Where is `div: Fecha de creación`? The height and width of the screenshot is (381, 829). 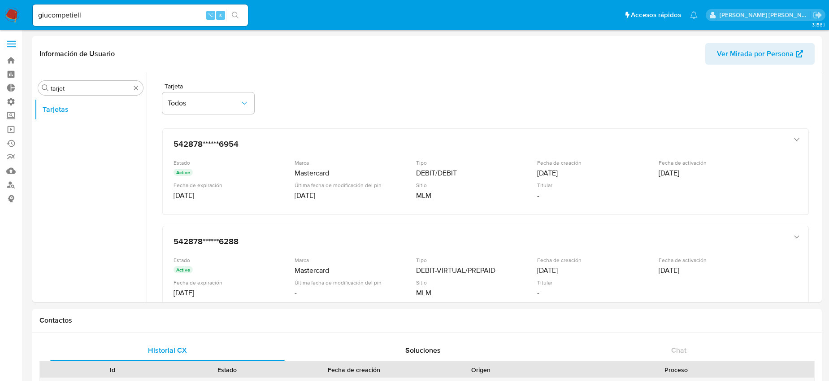 div: Fecha de creación is located at coordinates (353, 370).